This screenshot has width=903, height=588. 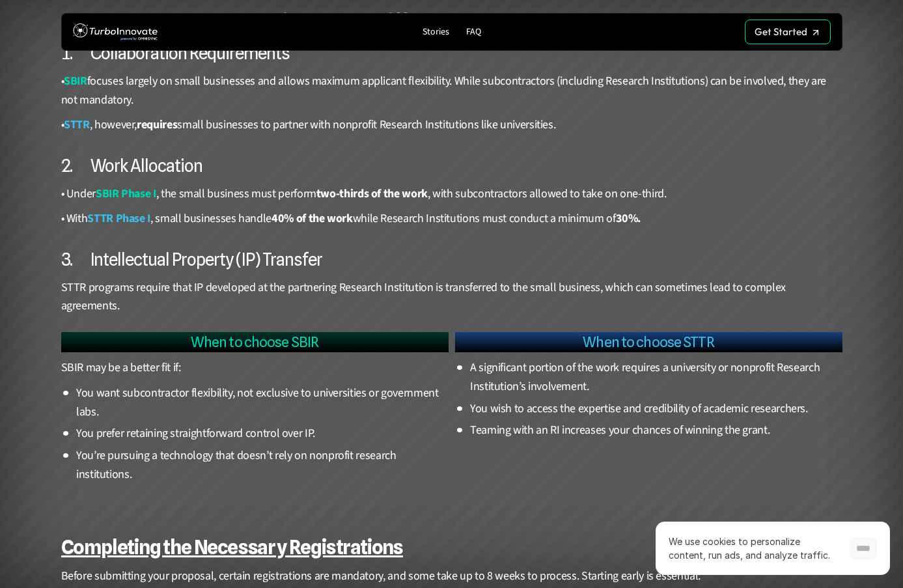 What do you see at coordinates (781, 32) in the screenshot?
I see `p: Get Started` at bounding box center [781, 32].